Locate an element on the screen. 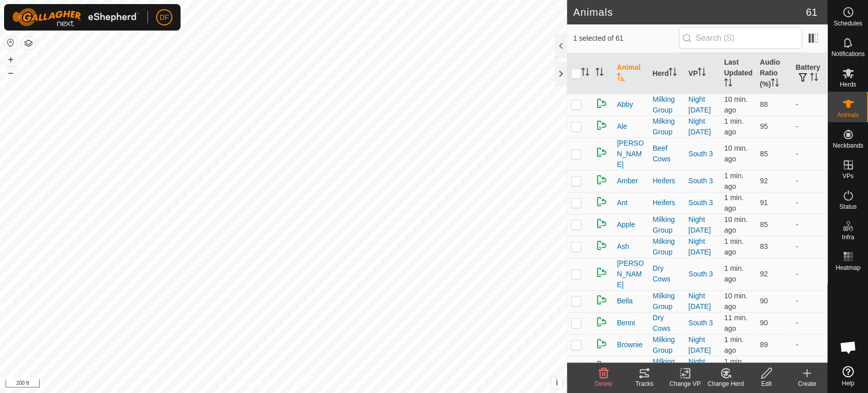 This screenshot has width=868, height=393. span: Heatmap is located at coordinates (848, 268).